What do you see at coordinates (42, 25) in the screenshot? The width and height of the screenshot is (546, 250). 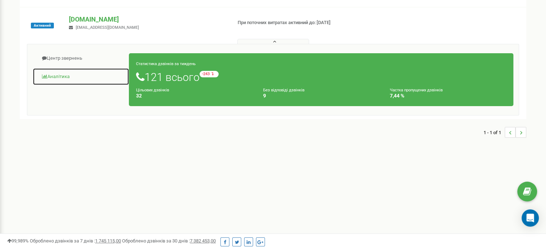 I see `span: Активний` at bounding box center [42, 25].